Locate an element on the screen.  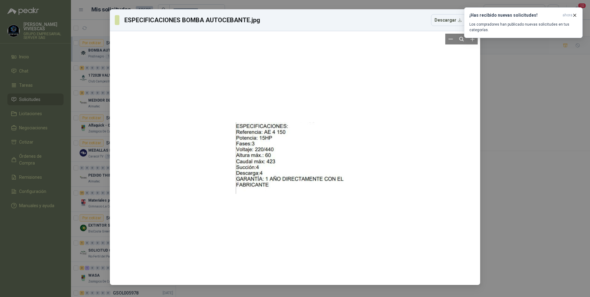
span: ahora is located at coordinates (567, 15).